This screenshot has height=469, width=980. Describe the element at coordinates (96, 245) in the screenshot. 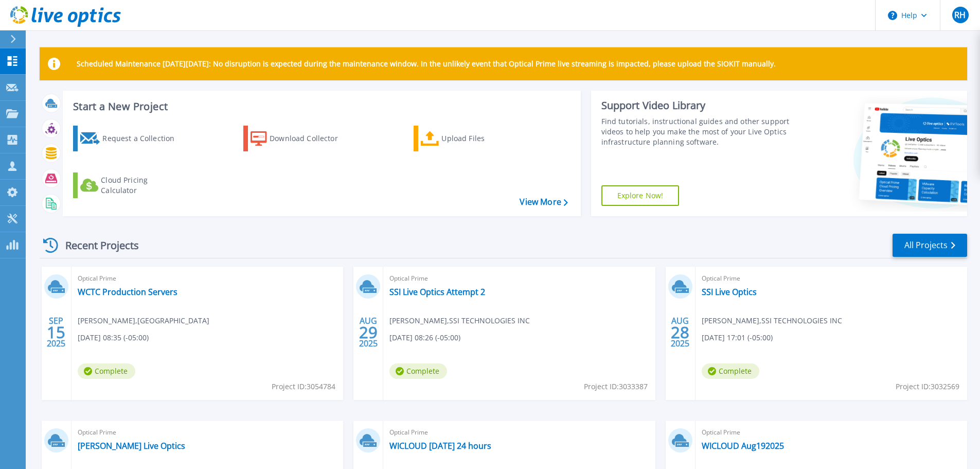

I see `div: Recent Projects` at that location.